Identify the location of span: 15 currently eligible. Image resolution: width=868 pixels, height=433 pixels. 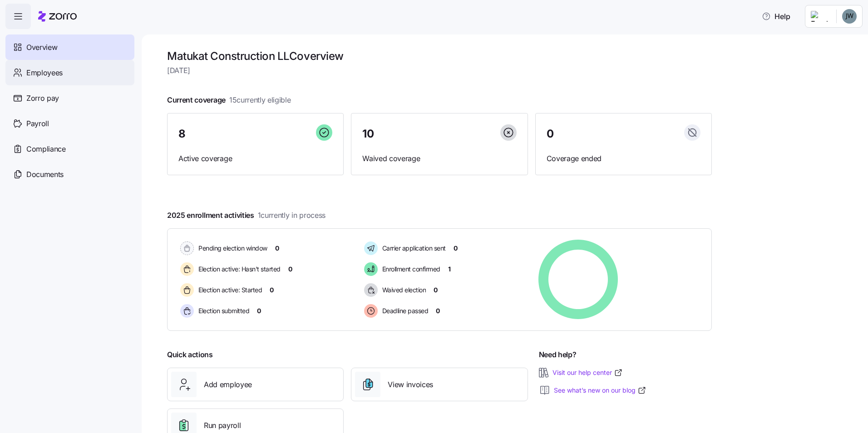
(260, 100).